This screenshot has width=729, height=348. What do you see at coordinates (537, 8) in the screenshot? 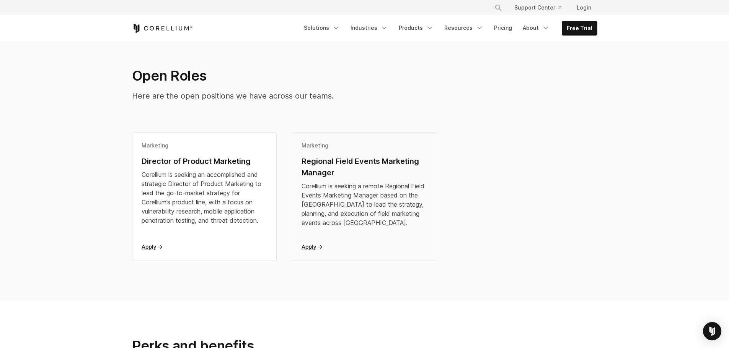
I see `a: Support Center` at bounding box center [537, 8].